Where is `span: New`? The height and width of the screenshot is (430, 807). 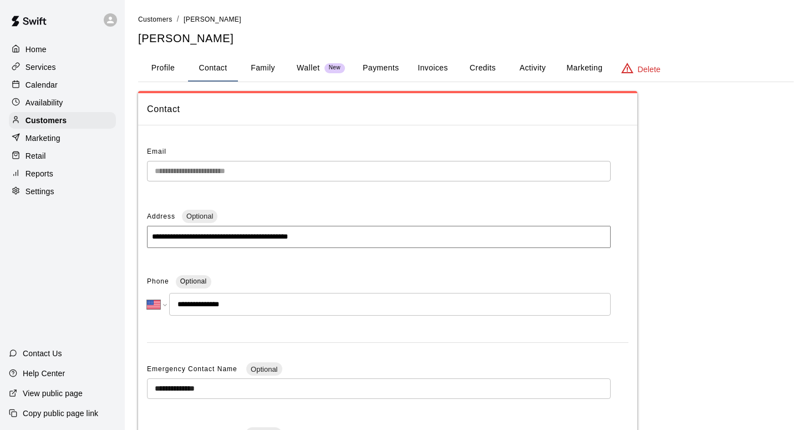
span: New is located at coordinates (335, 68).